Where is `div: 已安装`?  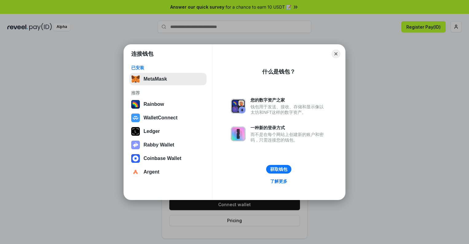 div: 已安装 is located at coordinates (168, 68).